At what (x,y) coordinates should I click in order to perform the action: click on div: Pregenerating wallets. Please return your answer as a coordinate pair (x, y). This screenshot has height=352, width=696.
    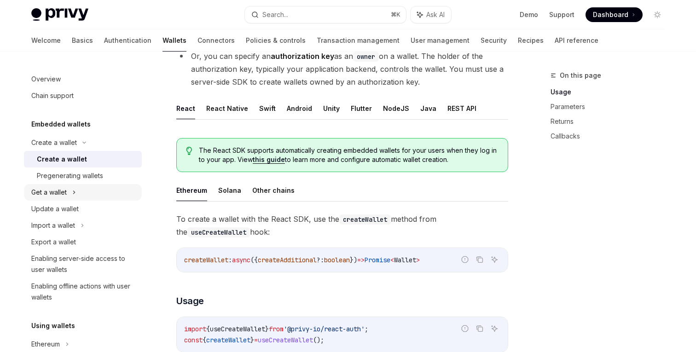
    Looking at the image, I should click on (70, 176).